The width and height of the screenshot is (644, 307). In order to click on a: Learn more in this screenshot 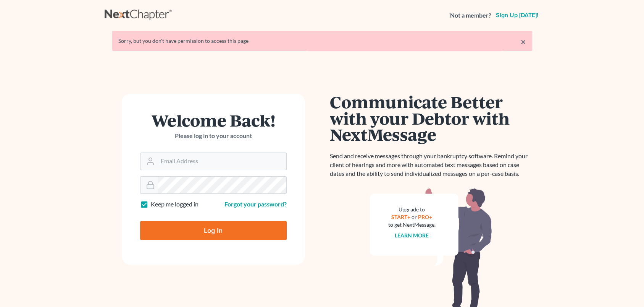, I will do `click(411, 235)`.